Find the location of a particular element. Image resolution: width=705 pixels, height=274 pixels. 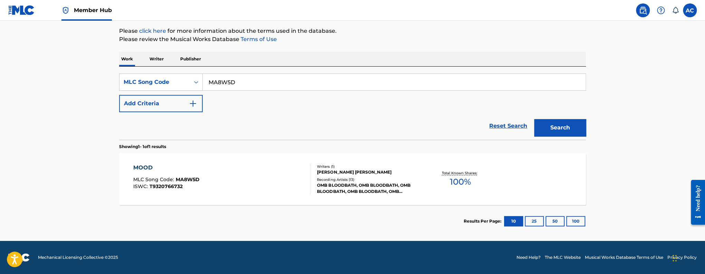

div: Recording Artists ( 13 ) is located at coordinates (369, 179).